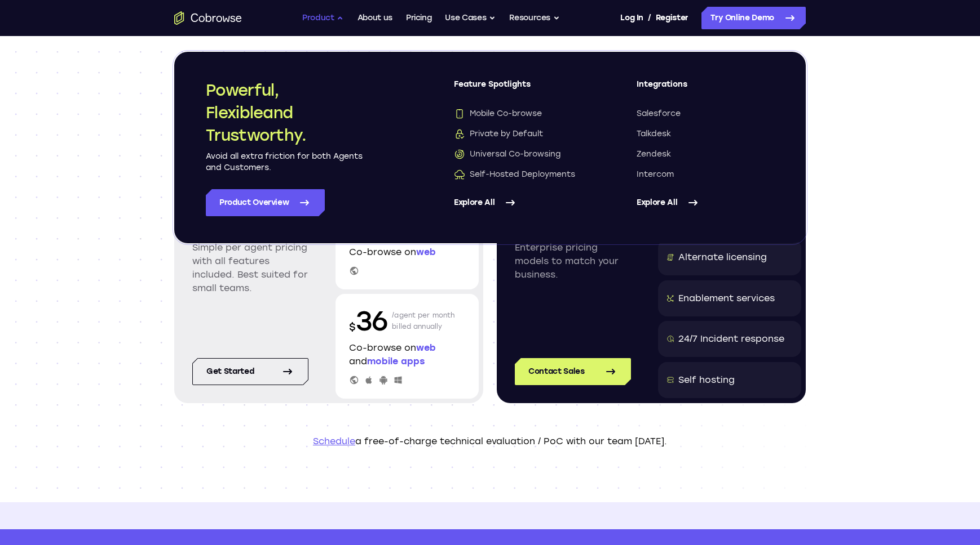 The image size is (980, 545). I want to click on a: Mobile Co-browseMobile Co-browse, so click(523, 113).